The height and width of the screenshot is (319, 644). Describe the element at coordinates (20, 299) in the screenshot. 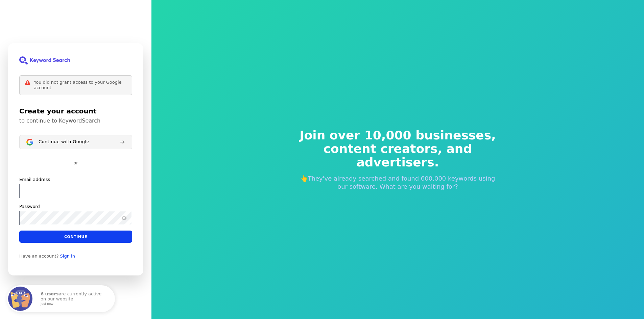

I see `img: Fomo` at that location.